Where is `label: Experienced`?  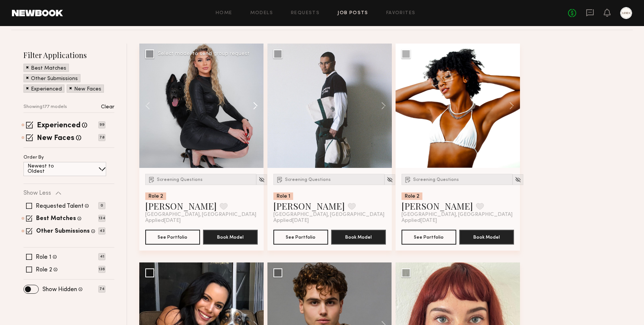 label: Experienced is located at coordinates (58, 126).